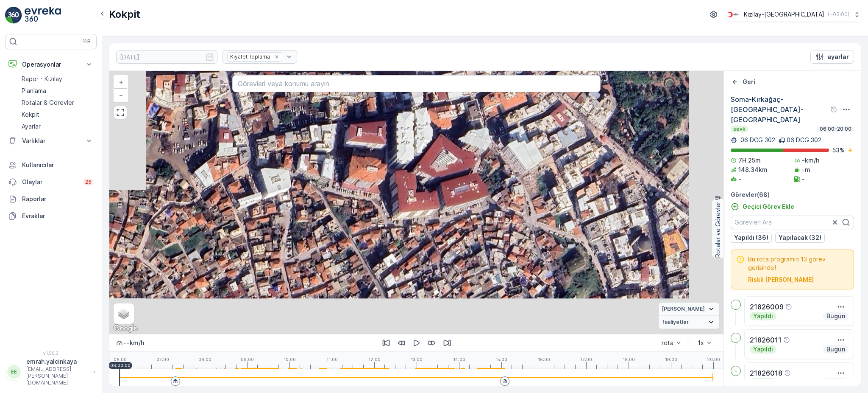 This screenshot has height=393, width=868. I want to click on p: 15:00, so click(502, 360).